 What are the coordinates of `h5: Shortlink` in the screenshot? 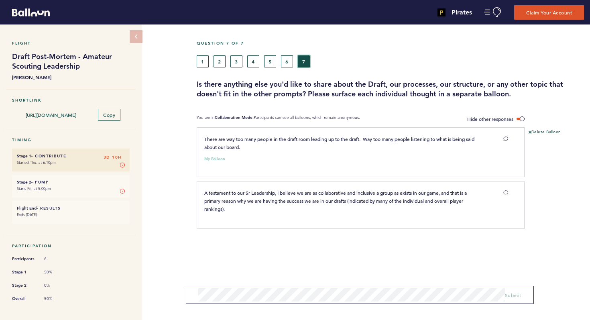 It's located at (71, 100).